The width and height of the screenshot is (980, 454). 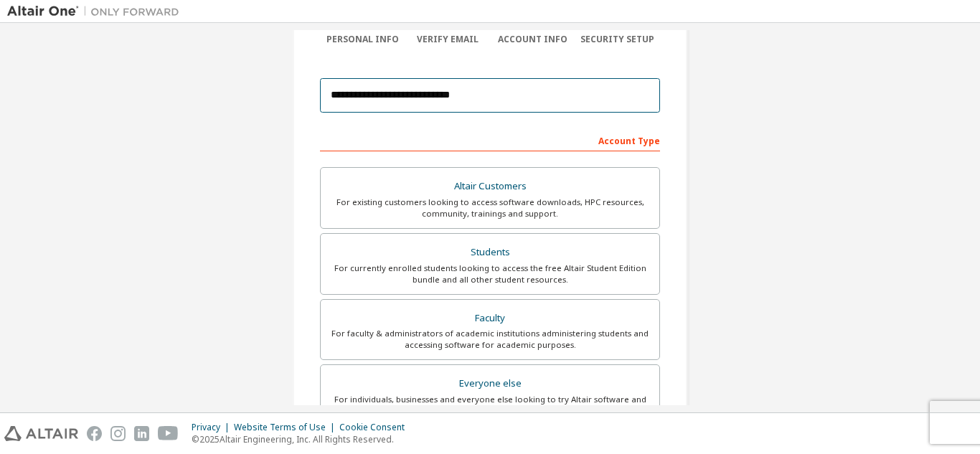 I want to click on div: Security Setup, so click(x=618, y=39).